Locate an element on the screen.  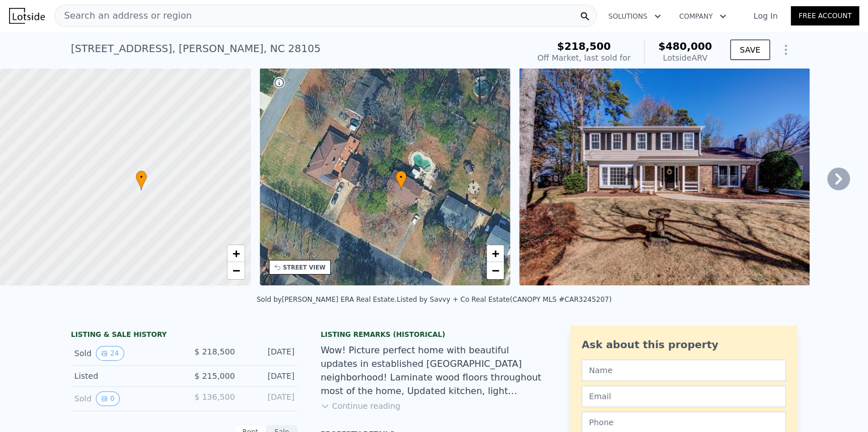
span: $480,000 is located at coordinates (684, 46).